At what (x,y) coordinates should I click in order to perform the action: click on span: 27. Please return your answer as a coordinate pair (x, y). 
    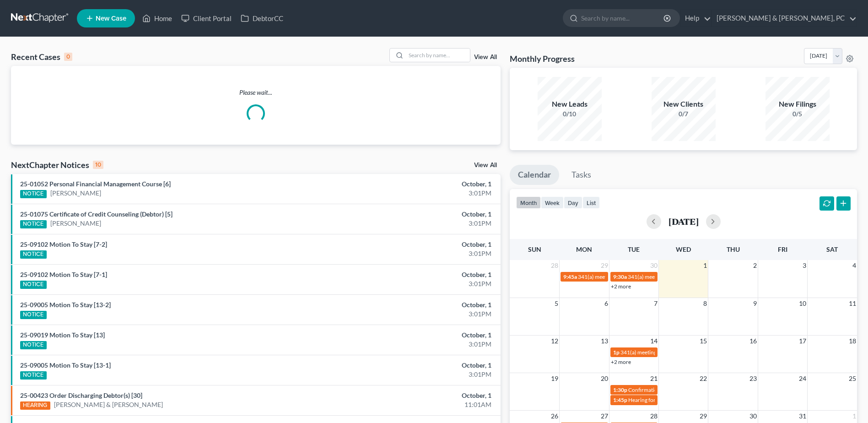
    Looking at the image, I should click on (604, 416).